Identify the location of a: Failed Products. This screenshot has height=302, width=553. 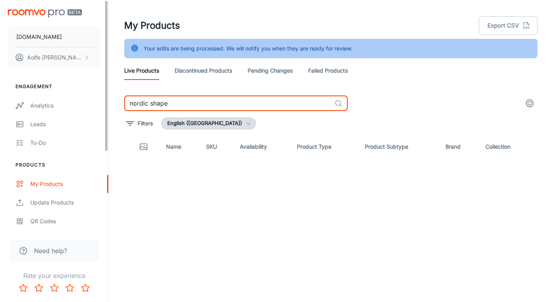
(328, 71).